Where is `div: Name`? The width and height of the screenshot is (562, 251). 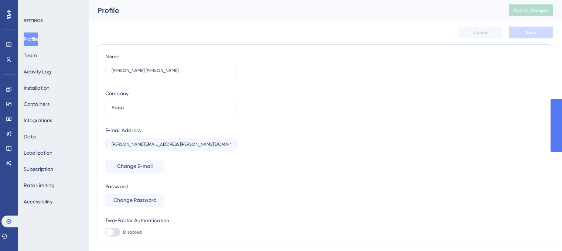 div: Name is located at coordinates (112, 57).